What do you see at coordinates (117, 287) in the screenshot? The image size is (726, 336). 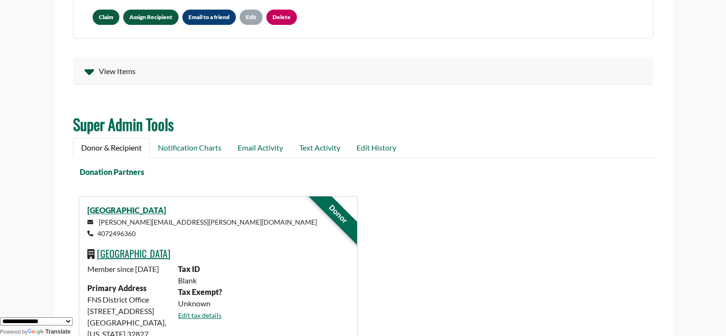 I see `strong: Primary Address` at bounding box center [117, 287].